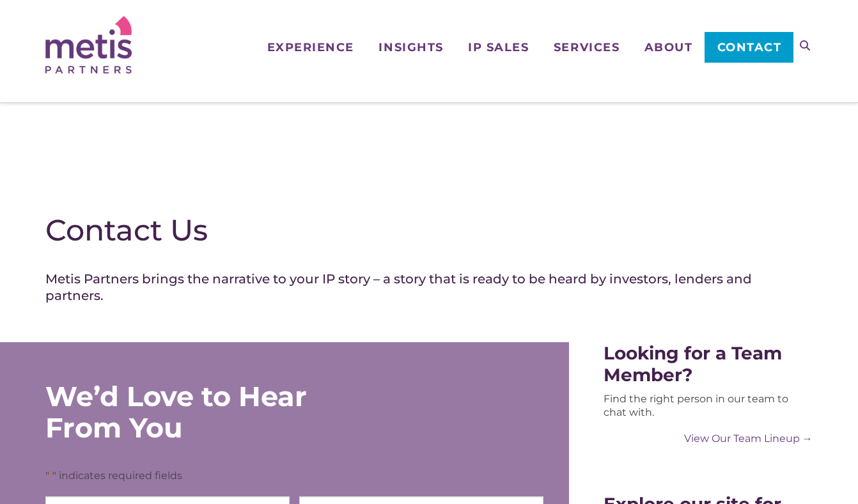  Describe the element at coordinates (429, 287) in the screenshot. I see `h4: Metis Partners brings the narrative to your IP story – a story that is ready to be heard by inves...` at that location.